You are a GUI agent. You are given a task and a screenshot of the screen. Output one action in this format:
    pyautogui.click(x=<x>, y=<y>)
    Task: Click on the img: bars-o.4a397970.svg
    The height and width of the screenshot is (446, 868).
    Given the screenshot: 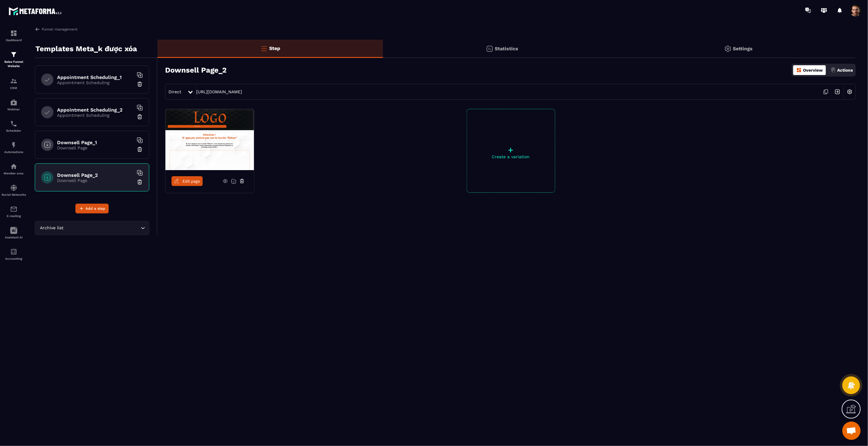 What is the action you would take?
    pyautogui.click(x=264, y=49)
    